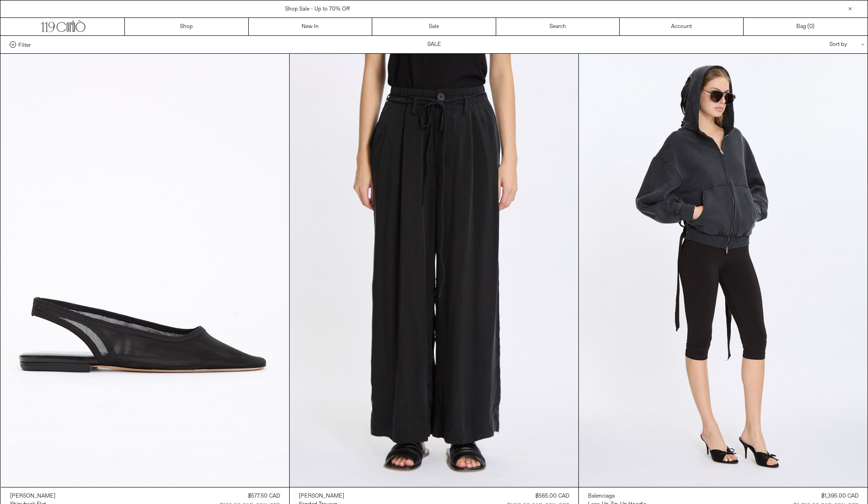  Describe the element at coordinates (311, 27) in the screenshot. I see `a: New In` at that location.